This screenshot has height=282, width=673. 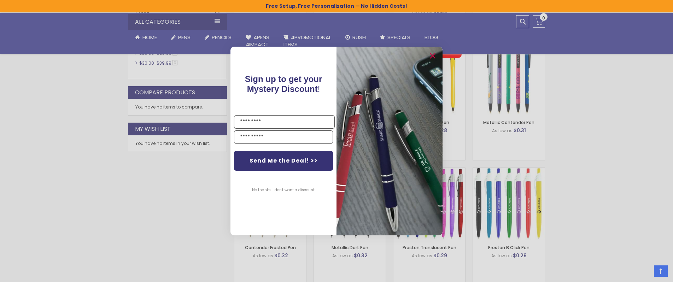 I want to click on button: No thanks, I don't want a discount., so click(x=283, y=190).